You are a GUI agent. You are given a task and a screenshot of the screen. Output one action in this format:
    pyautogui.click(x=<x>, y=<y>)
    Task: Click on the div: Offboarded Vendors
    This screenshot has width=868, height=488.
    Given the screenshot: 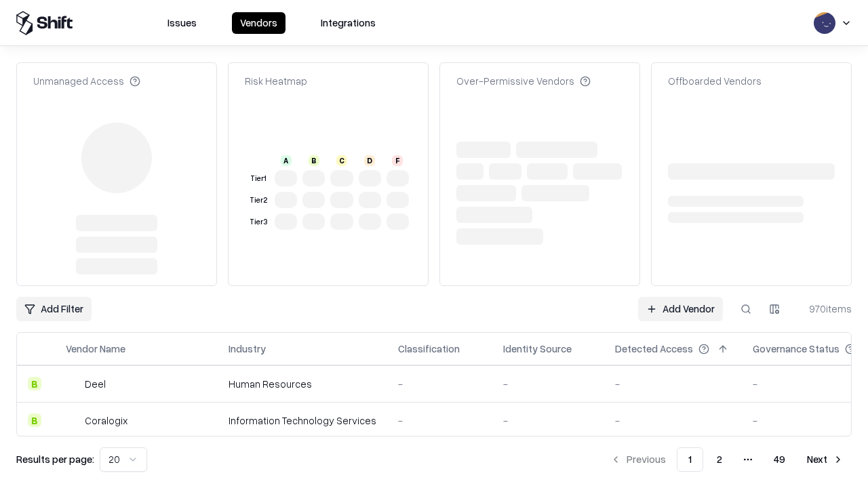 What is the action you would take?
    pyautogui.click(x=715, y=81)
    